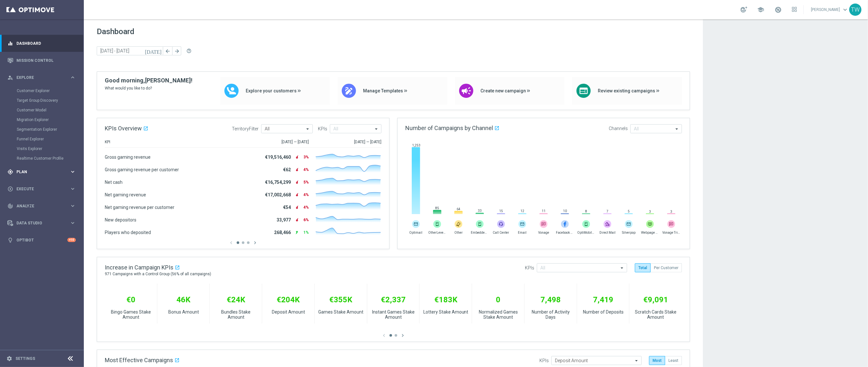  I want to click on div: Execute, so click(38, 189).